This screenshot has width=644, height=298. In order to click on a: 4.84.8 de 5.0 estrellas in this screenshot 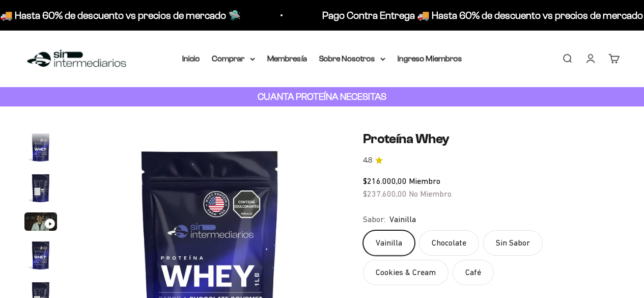, I will do `click(491, 160)`.